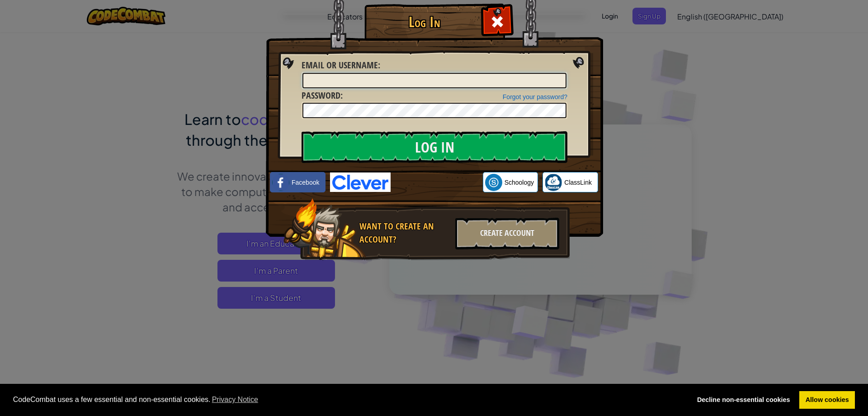  What do you see at coordinates (424, 22) in the screenshot?
I see `h1: Log In` at bounding box center [424, 22].